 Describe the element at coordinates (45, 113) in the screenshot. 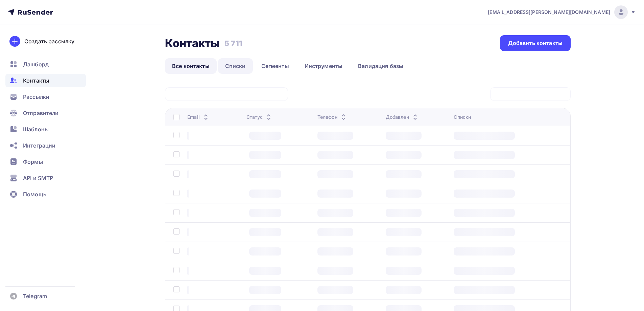

I see `a: Отправители` at that location.